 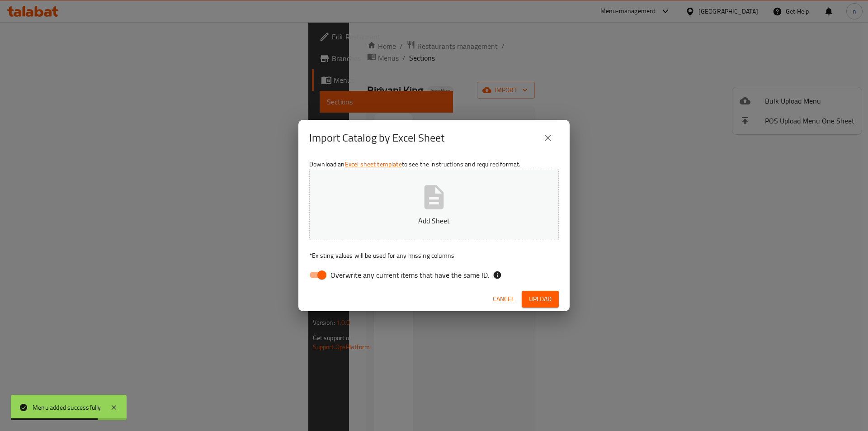 I want to click on svg: If the overwrite option isn't selected, then the items that match an existing ID will be ignored ..., so click(x=497, y=275).